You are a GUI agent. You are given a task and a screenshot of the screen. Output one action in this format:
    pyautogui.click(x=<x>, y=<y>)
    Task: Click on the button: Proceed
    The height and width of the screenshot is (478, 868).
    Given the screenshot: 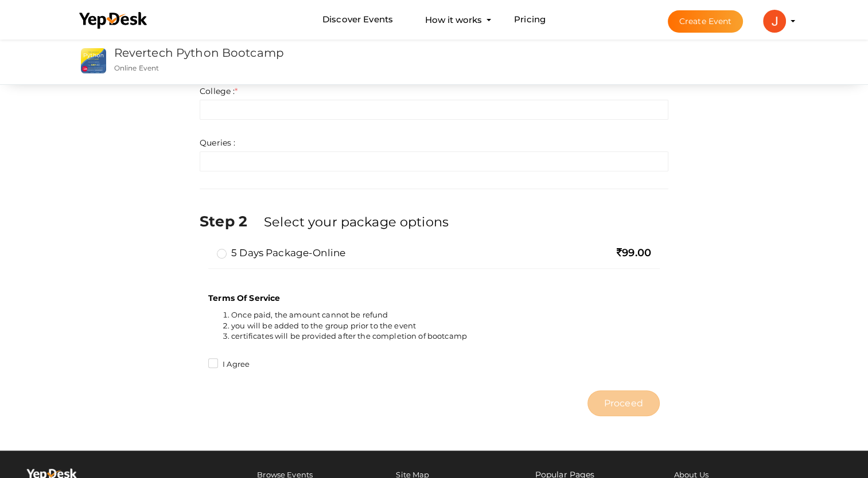 What is the action you would take?
    pyautogui.click(x=623, y=403)
    